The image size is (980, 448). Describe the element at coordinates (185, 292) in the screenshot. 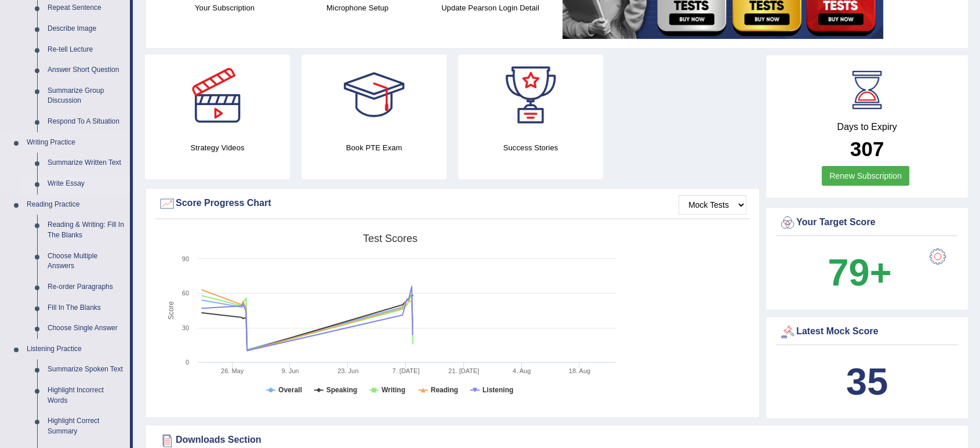

I see `text: 60` at that location.